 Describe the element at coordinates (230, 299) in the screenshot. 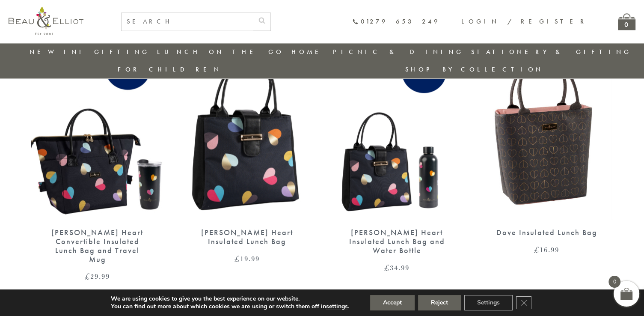

I see `p: We are using cookies to give you the best experience on our website.` at that location.